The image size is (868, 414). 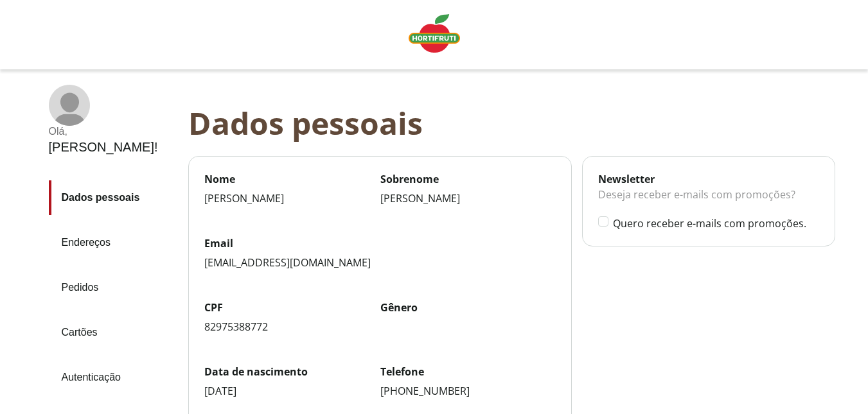 I want to click on label: Telefone, so click(x=469, y=372).